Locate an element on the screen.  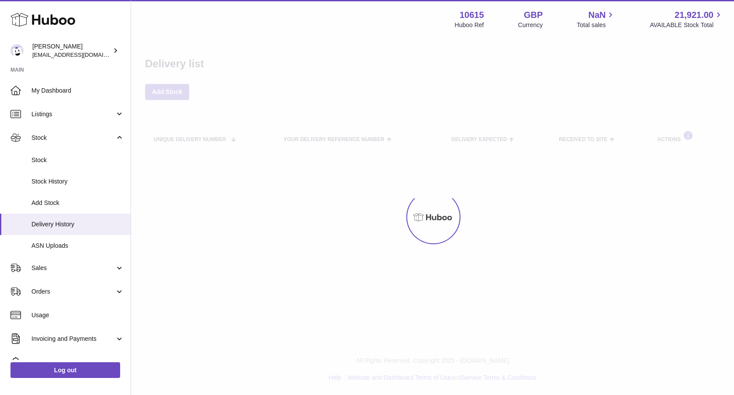
span: Cases is located at coordinates (78, 362).